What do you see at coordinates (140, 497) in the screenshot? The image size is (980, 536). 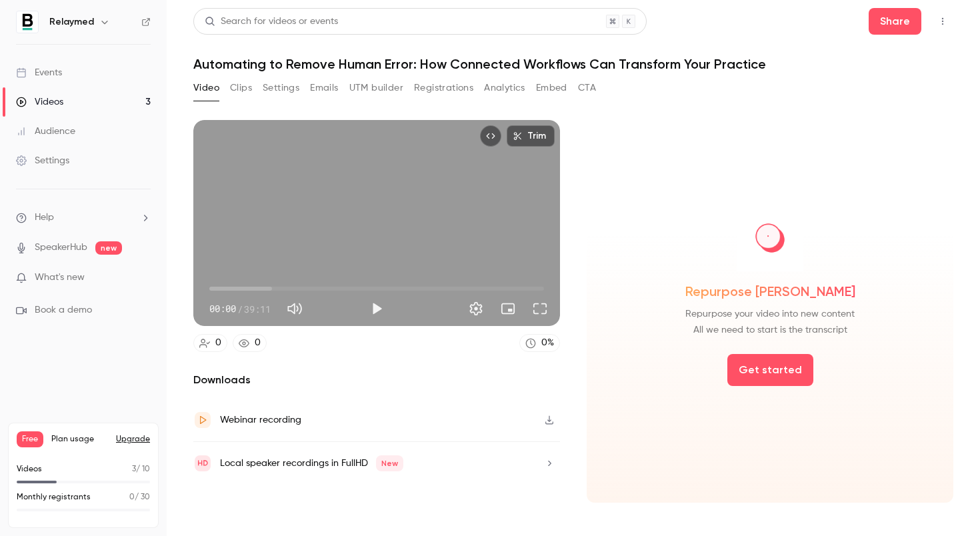 I see `p: / 30` at bounding box center [140, 497].